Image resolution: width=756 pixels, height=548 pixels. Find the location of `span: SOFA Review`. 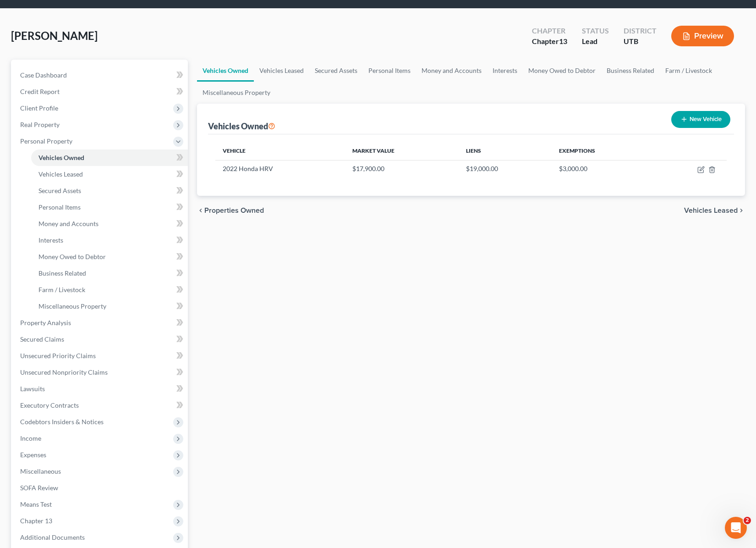

span: SOFA Review is located at coordinates (39, 487).